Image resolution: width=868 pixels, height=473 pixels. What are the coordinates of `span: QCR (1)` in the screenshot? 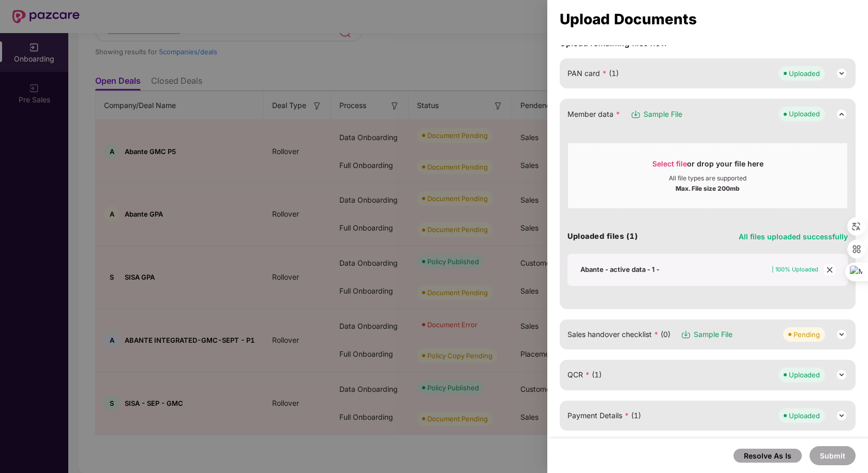 It's located at (585, 375).